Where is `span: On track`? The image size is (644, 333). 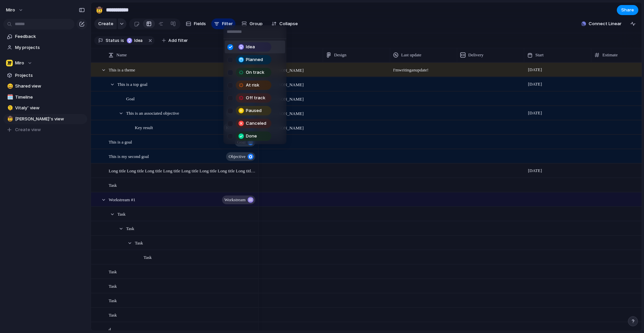
span: On track is located at coordinates (255, 72).